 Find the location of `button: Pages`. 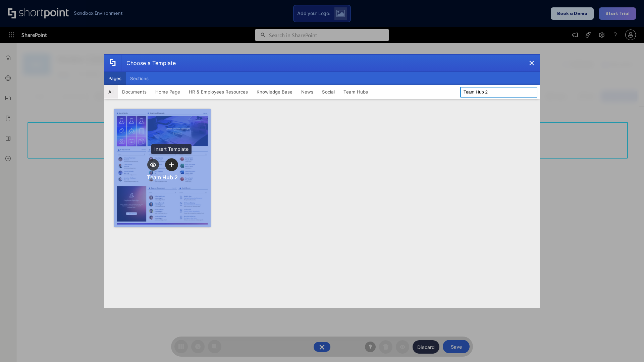

button: Pages is located at coordinates (115, 78).